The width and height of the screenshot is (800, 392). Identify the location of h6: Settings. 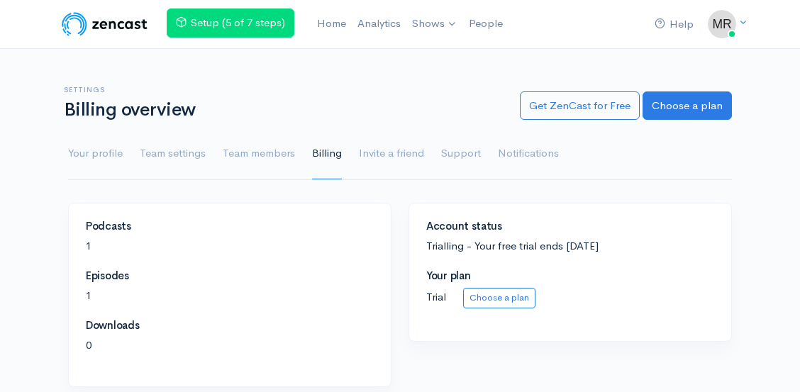
(283, 89).